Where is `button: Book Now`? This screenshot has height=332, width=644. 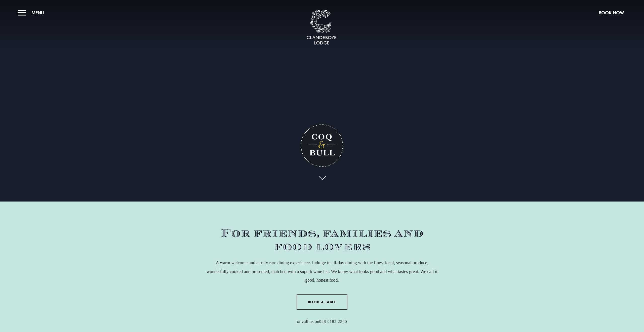 button: Book Now is located at coordinates (611, 12).